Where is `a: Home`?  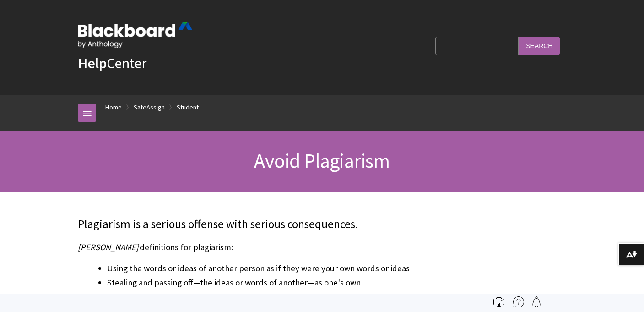 a: Home is located at coordinates (114, 107).